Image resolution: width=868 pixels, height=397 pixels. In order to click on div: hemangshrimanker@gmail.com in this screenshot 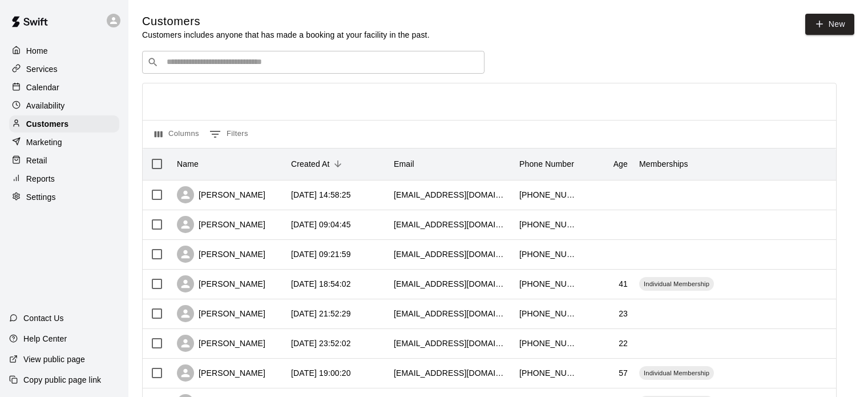, I will do `click(451, 284)`.